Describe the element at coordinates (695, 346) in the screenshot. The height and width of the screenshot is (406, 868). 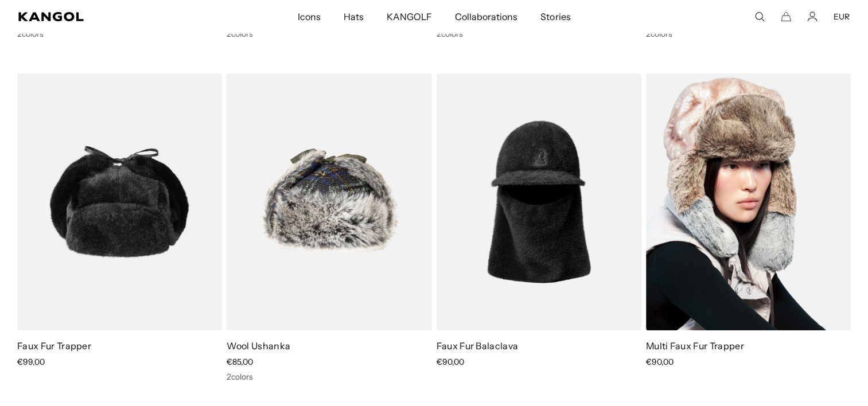
I see `a: Multi Faux Fur Trapper` at that location.